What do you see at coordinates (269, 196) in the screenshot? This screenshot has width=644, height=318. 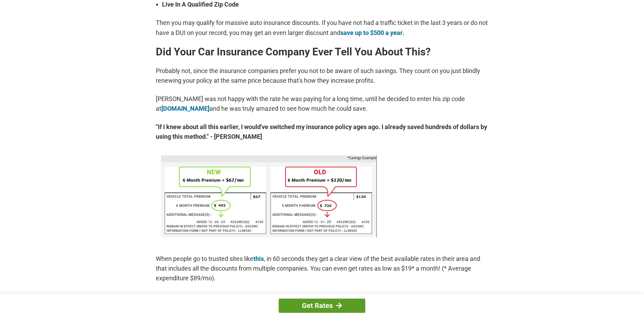 I see `img: savings` at bounding box center [269, 196].